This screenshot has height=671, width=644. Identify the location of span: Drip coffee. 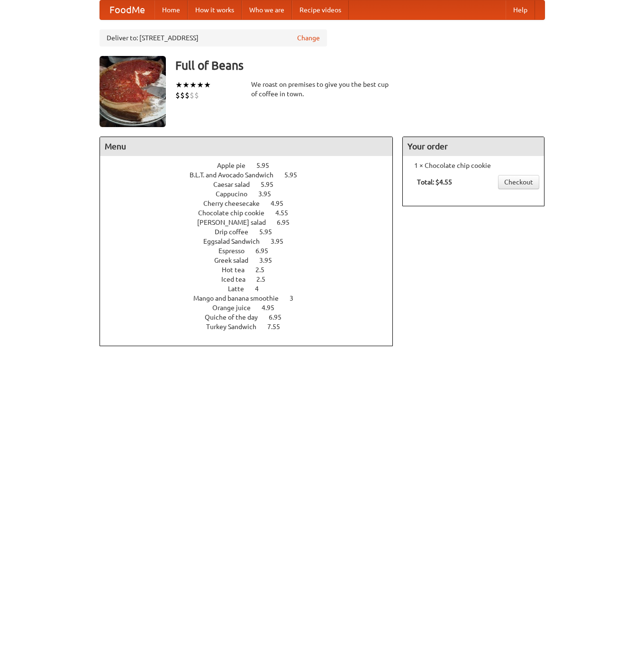
(236, 232).